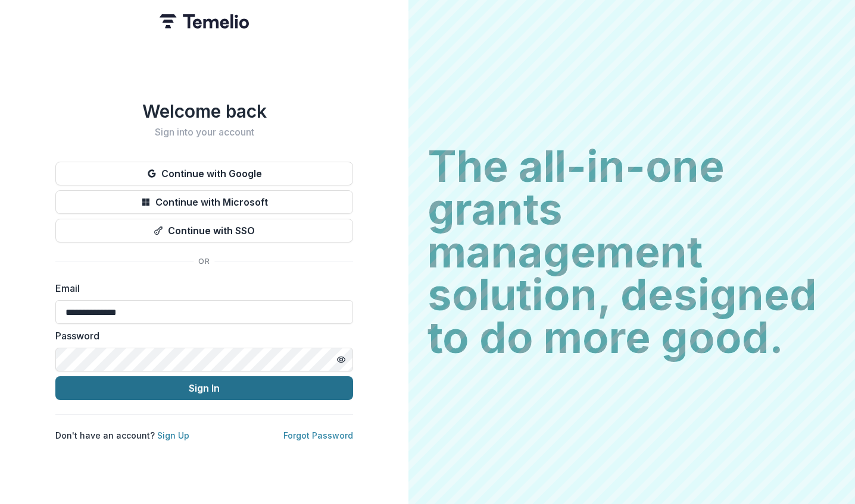 This screenshot has width=855, height=504. Describe the element at coordinates (201, 336) in the screenshot. I see `label: Password` at that location.